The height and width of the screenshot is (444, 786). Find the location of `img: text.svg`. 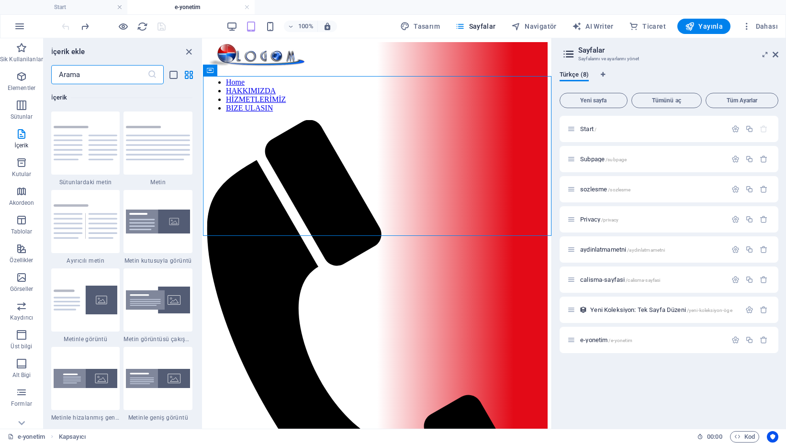

img: text.svg is located at coordinates (158, 143).